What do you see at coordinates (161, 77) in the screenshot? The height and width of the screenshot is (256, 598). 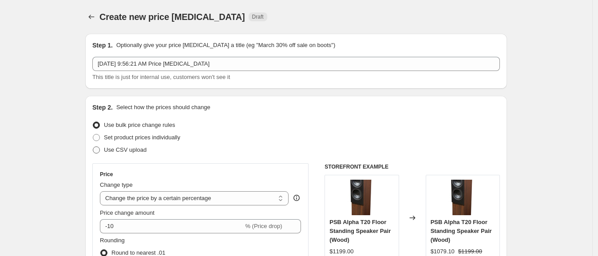 I see `span: This title is just for internal use, customers won't see it` at bounding box center [161, 77].